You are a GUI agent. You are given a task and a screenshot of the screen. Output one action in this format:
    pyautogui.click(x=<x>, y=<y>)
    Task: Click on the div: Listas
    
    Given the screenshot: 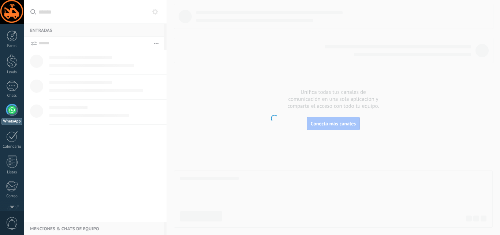 What is the action you would take?
    pyautogui.click(x=12, y=172)
    